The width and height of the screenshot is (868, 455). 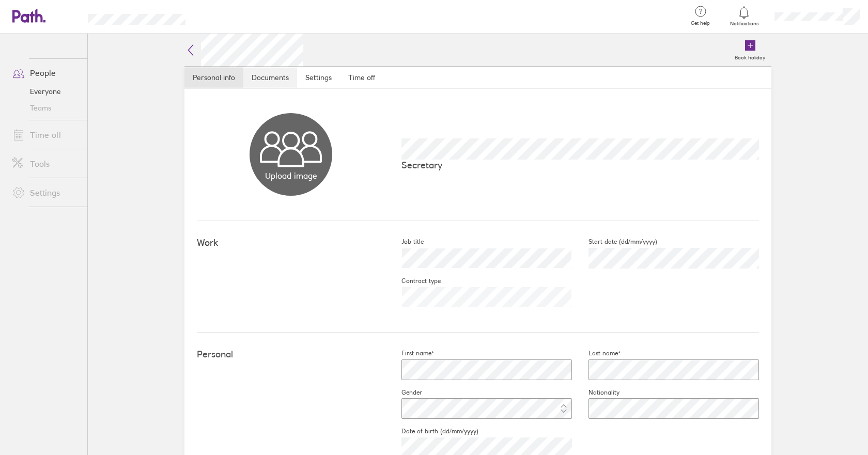 What do you see at coordinates (409, 353) in the screenshot?
I see `label: First name*` at bounding box center [409, 353].